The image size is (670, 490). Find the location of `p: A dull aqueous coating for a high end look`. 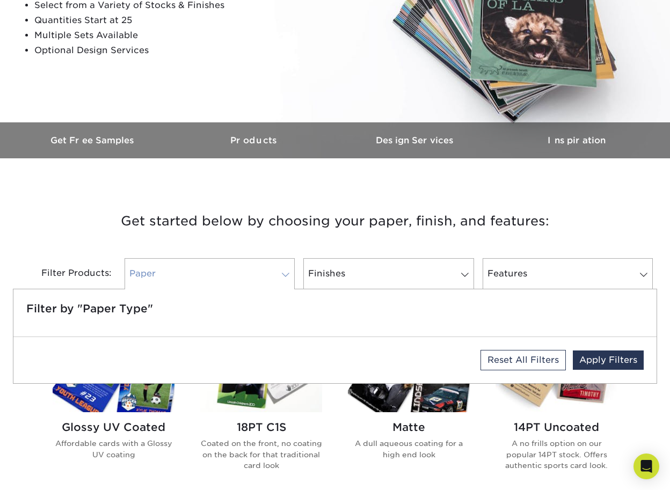

p: A dull aqueous coating for a high end look is located at coordinates (408, 449).